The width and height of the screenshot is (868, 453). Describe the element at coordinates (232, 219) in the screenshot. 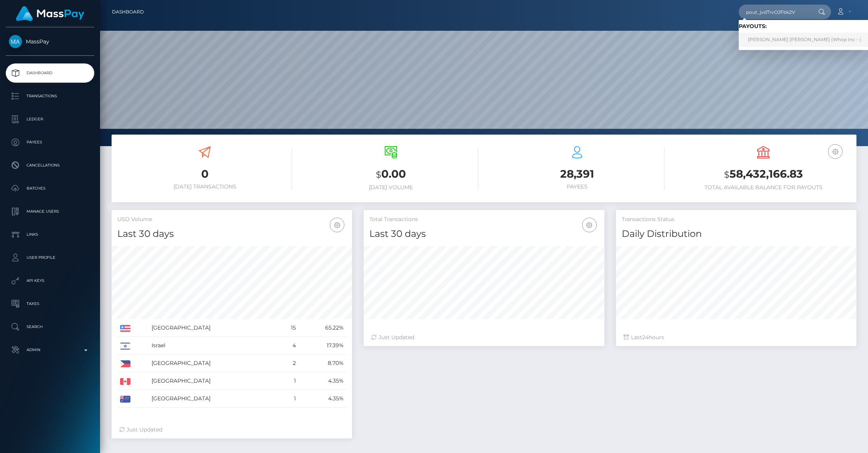

I see `h5: USD Volume` at that location.